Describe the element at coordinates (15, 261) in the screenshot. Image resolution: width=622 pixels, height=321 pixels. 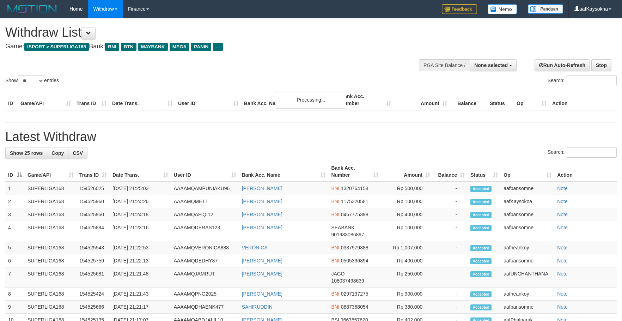
I see `td: 6` at that location.